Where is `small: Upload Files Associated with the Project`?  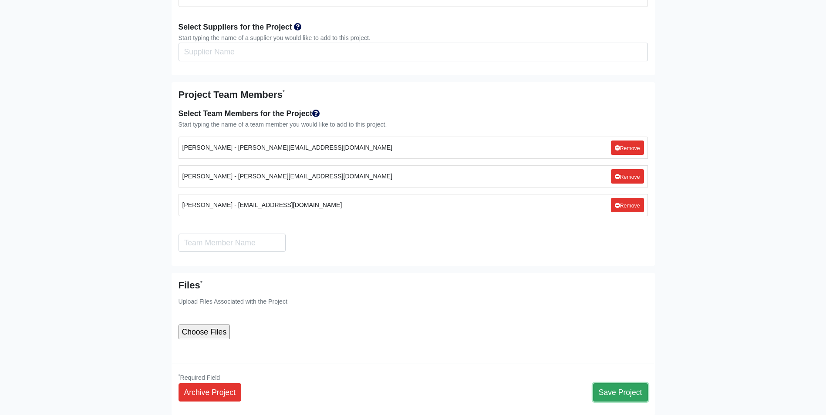 small: Upload Files Associated with the Project is located at coordinates (233, 302).